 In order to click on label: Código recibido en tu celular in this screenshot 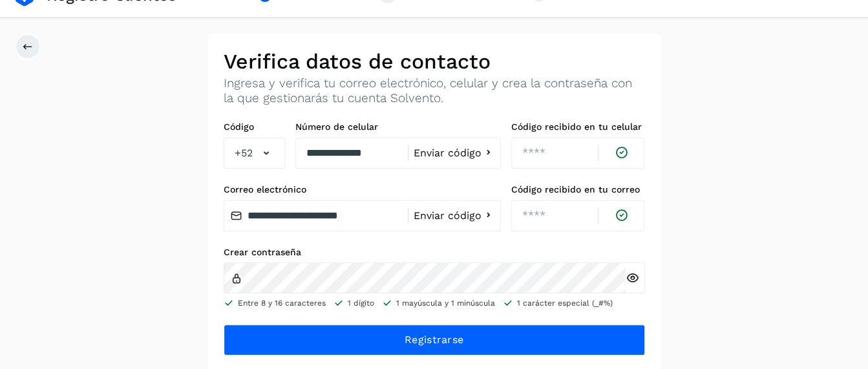, I will do `click(578, 127)`.